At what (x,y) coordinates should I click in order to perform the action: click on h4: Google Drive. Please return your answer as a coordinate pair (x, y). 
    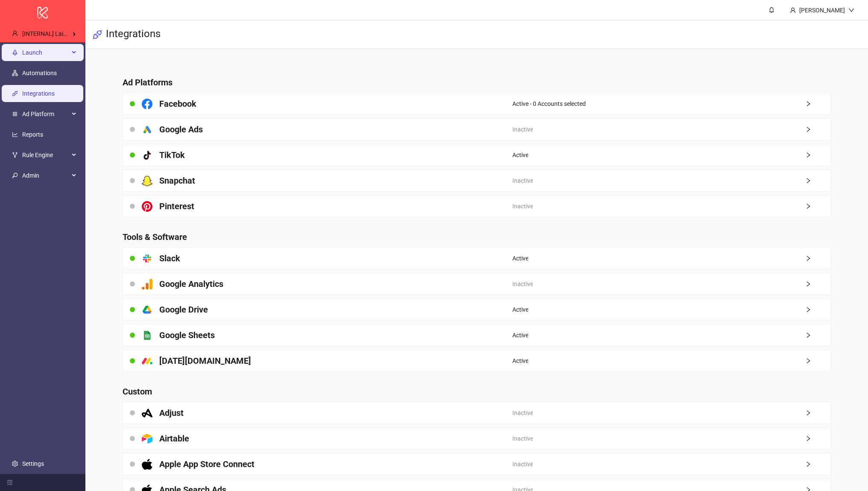
    Looking at the image, I should click on (184, 309).